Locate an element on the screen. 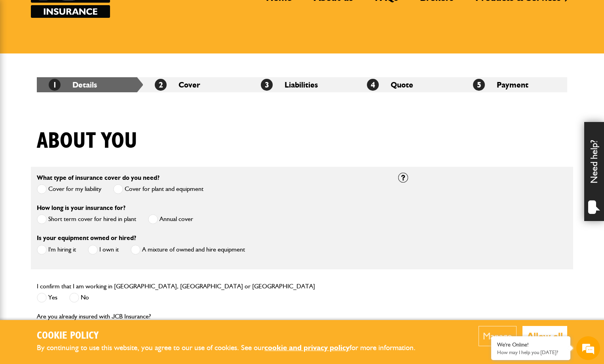 The height and width of the screenshot is (364, 604). li: Payment is located at coordinates (514, 85).